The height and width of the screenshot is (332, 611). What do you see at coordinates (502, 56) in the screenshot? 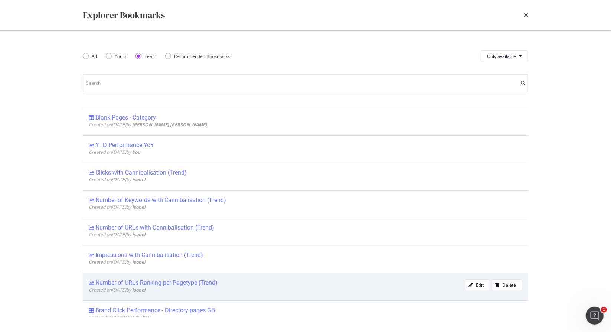
I see `span: Only available` at bounding box center [502, 56].